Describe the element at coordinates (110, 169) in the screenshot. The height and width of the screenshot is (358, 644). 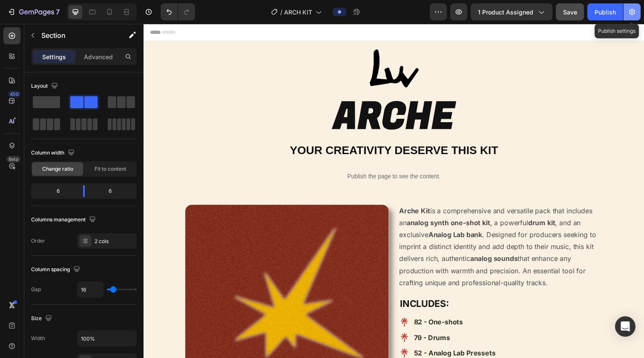
I see `span: Fit to content` at that location.